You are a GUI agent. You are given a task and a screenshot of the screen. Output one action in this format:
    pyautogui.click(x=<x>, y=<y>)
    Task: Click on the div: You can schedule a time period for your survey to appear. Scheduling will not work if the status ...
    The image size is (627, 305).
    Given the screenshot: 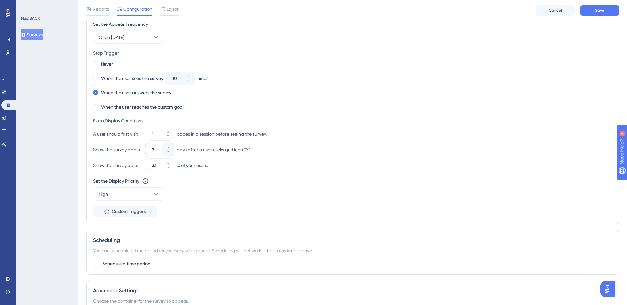 What is the action you would take?
    pyautogui.click(x=353, y=251)
    